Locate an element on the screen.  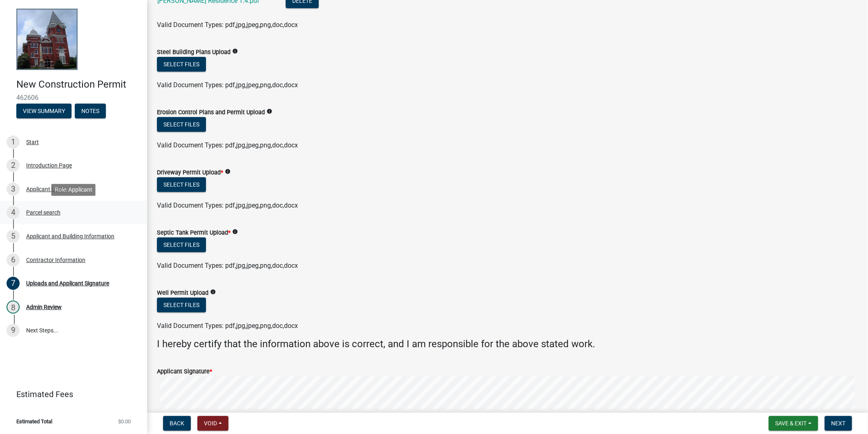
button: Save & Exit is located at coordinates (793, 423).